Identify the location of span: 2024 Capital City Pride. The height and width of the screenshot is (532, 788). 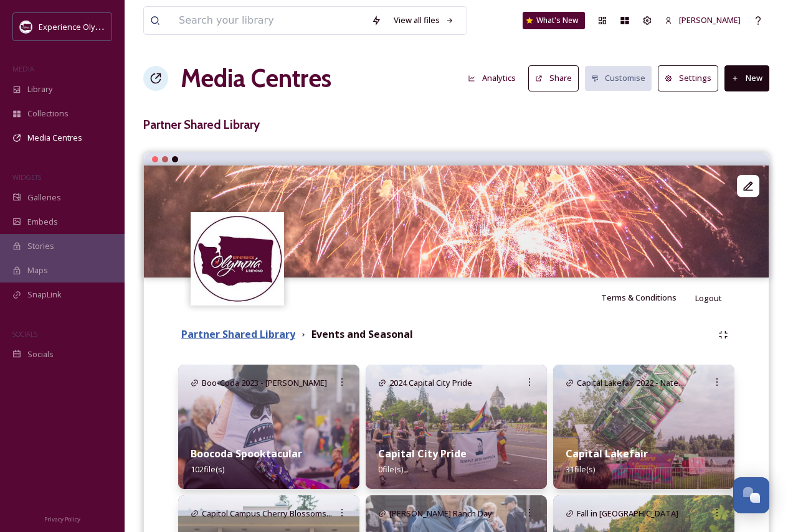
(430, 383).